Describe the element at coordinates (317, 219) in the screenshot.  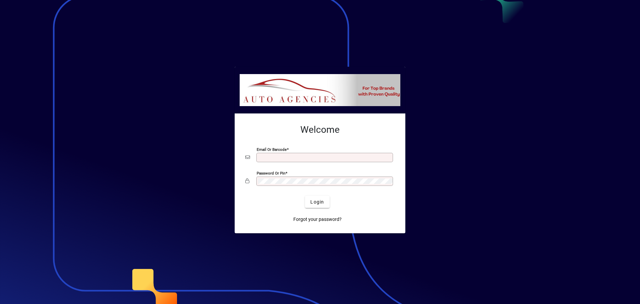
I see `a: Forgot your password?` at that location.